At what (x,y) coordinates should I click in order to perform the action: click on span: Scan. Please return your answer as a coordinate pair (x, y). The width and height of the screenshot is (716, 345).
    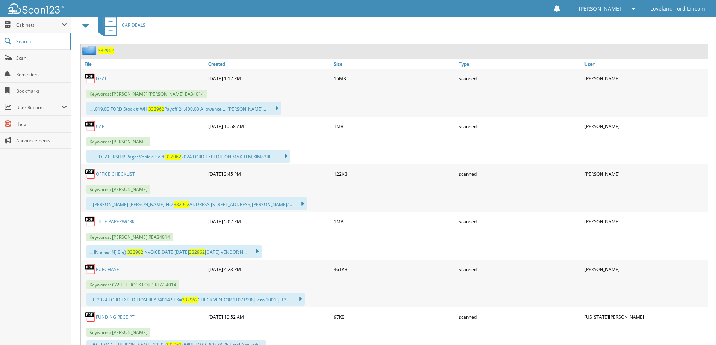
    Looking at the image, I should click on (41, 58).